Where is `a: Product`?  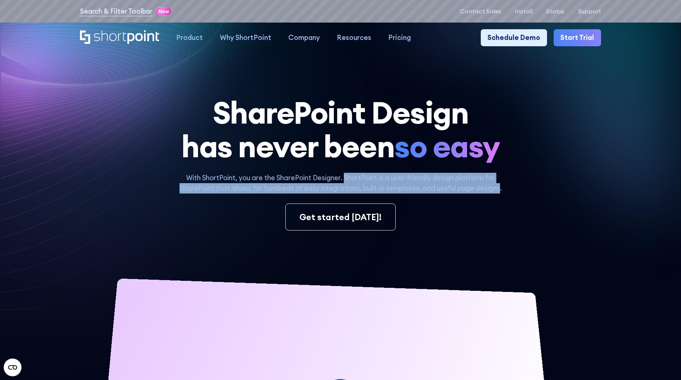 a: Product is located at coordinates (190, 38).